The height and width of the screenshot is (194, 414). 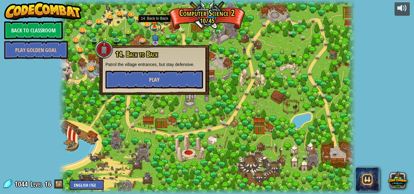 I want to click on p: Patrol the village entrances, but stay defensive., so click(x=154, y=65).